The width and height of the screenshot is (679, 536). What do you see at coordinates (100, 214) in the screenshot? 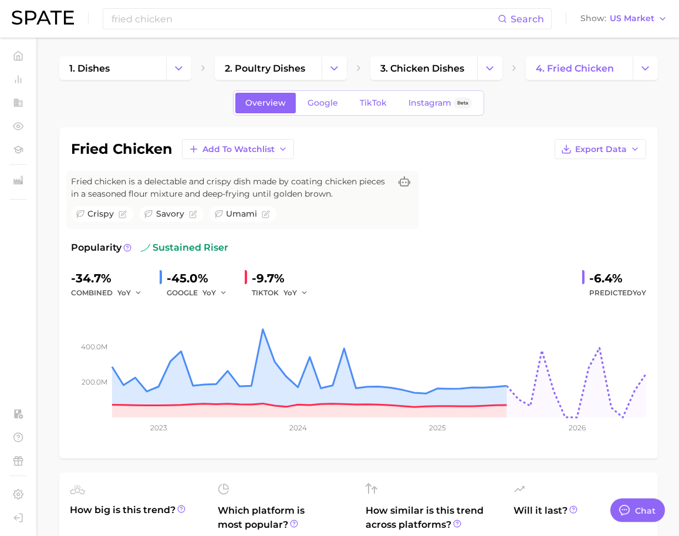
I see `span: crispy` at bounding box center [100, 214].